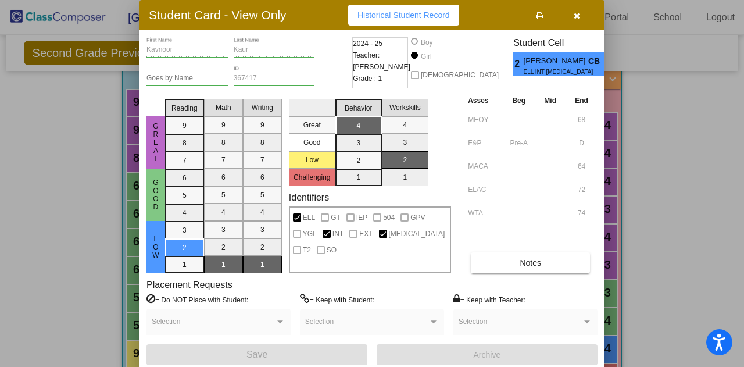 The width and height of the screenshot is (744, 367). Describe the element at coordinates (190, 284) in the screenshot. I see `label: Placement Requests` at that location.